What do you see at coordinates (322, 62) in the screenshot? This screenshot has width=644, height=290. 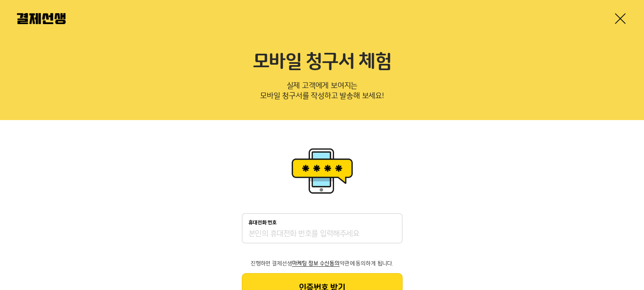 I see `h2: 모바일 청구서 체험` at bounding box center [322, 62].